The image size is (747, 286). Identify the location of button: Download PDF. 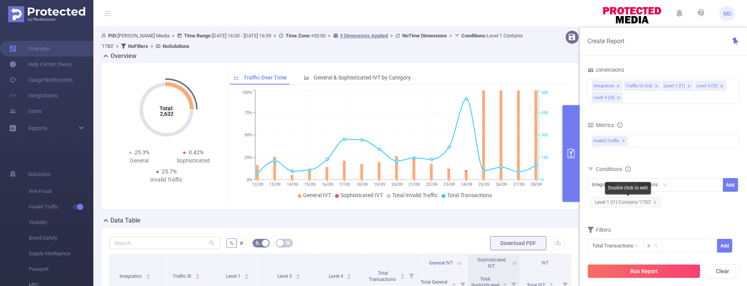
(518, 243).